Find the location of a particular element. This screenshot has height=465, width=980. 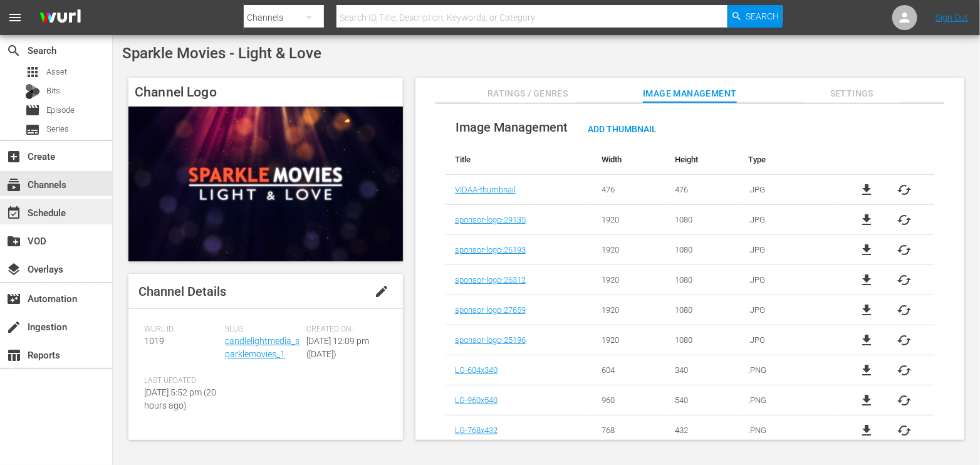

td: 960 is located at coordinates (629, 400).